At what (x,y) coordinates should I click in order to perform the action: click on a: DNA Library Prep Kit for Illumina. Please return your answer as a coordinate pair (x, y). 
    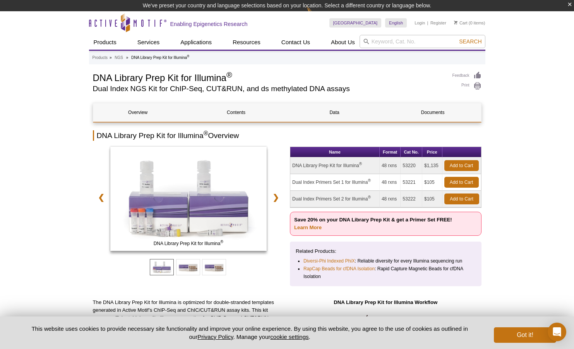
    Looking at the image, I should click on (189, 200).